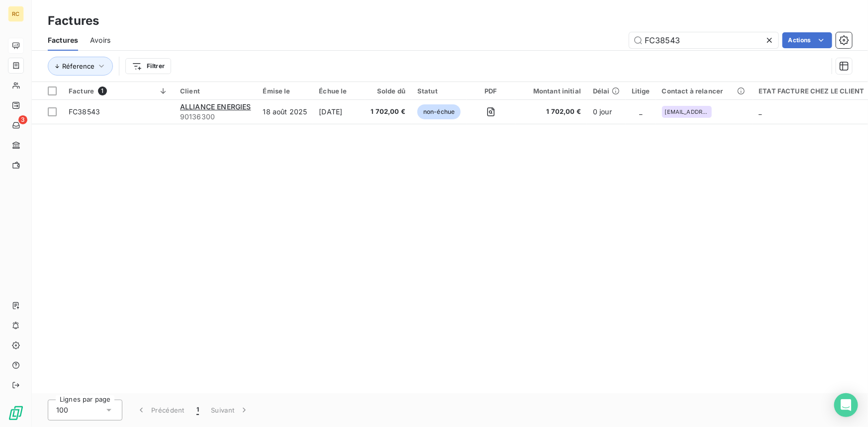 The image size is (868, 427). What do you see at coordinates (148, 66) in the screenshot?
I see `button: Filtrer` at bounding box center [148, 66].